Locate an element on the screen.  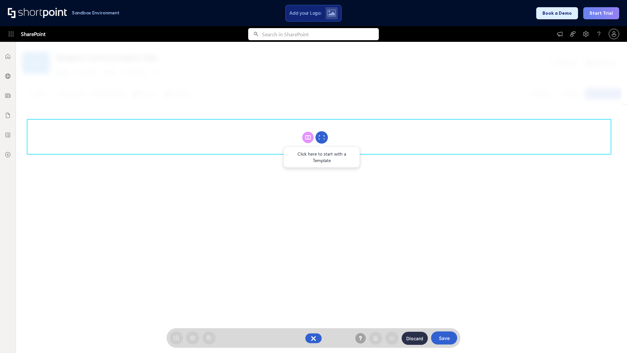
div: Chat Widget is located at coordinates (611, 337).